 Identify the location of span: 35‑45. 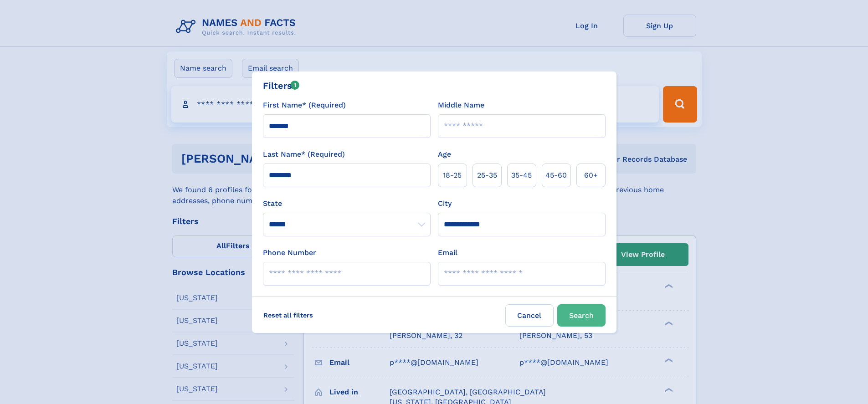
(521, 175).